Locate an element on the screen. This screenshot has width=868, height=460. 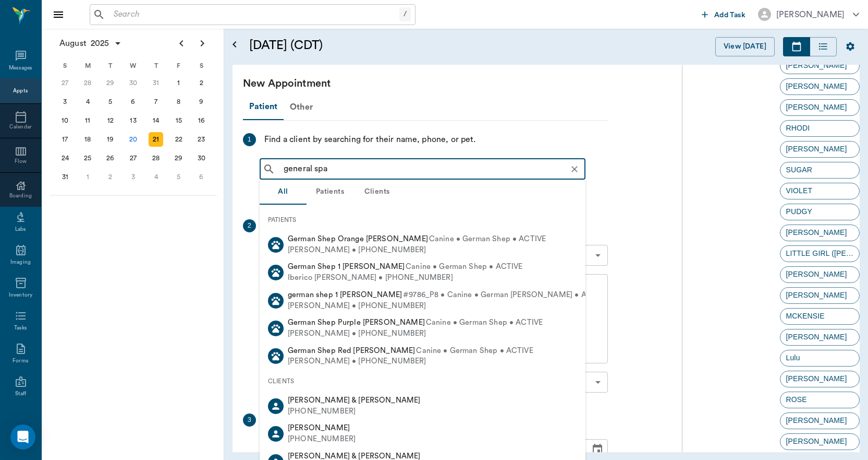
button: Choose date, selected date is Aug 21, 2025 is located at coordinates (598, 449).